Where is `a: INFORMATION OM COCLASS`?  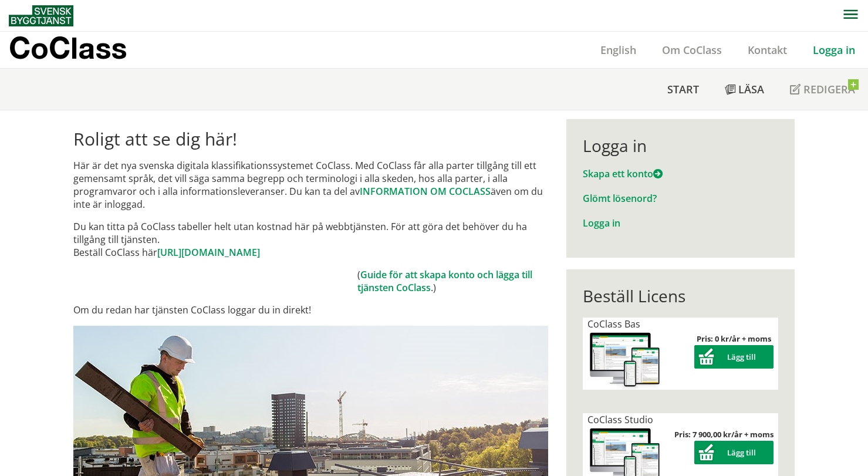
a: INFORMATION OM COCLASS is located at coordinates (425, 191).